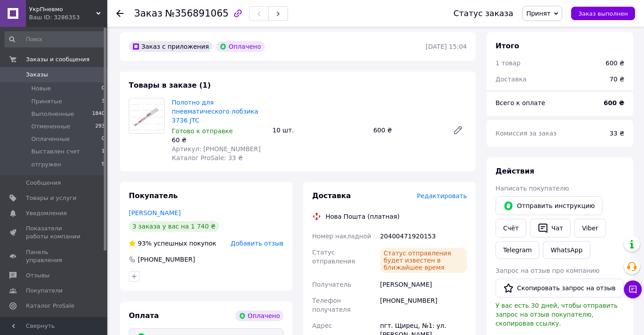  I want to click on span: 33 ₴, so click(617, 133).